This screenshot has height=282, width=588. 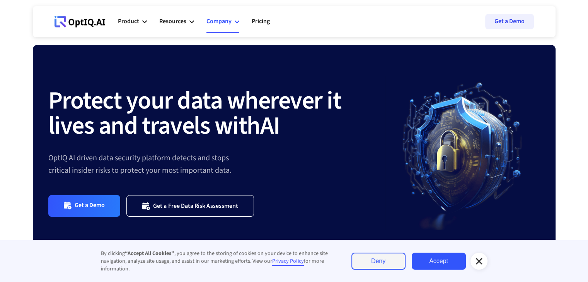 I want to click on strong: AI, so click(x=270, y=126).